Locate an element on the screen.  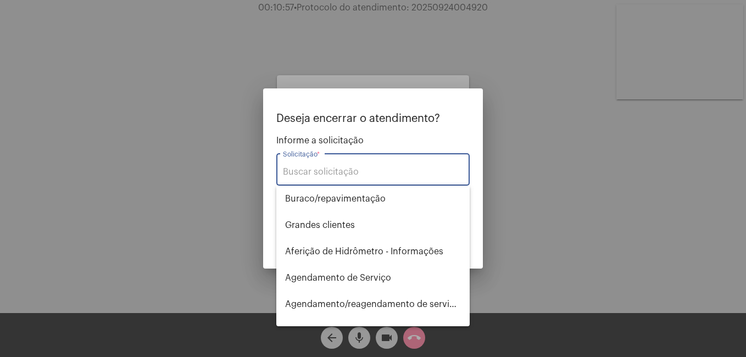
input: Buscar solicitação is located at coordinates (373, 172).